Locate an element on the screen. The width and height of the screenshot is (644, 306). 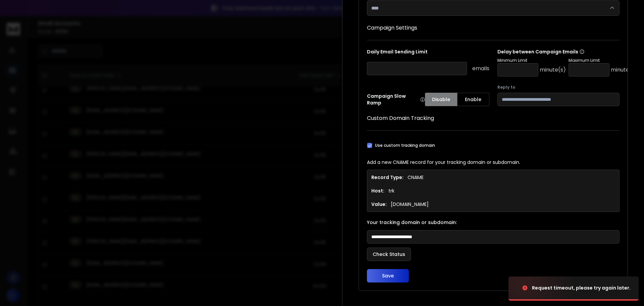
h1: Value: is located at coordinates (379, 205).